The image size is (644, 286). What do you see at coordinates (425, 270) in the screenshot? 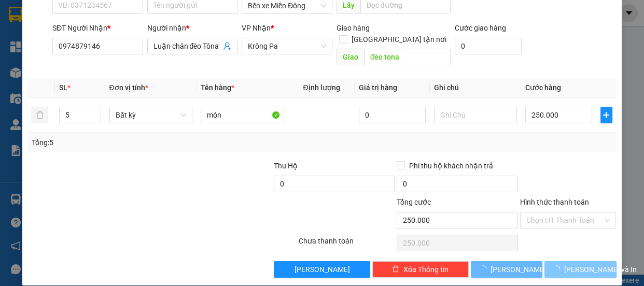
I see `span: Xóa Thông tin` at bounding box center [425, 270].